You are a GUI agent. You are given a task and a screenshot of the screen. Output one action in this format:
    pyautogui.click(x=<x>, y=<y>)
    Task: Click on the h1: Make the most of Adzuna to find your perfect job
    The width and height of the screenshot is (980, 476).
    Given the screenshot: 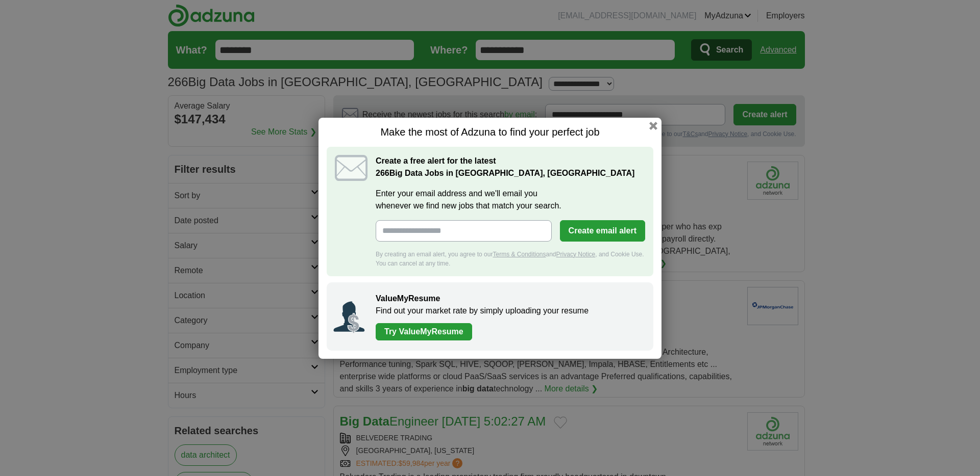 What is the action you would take?
    pyautogui.click(x=490, y=132)
    